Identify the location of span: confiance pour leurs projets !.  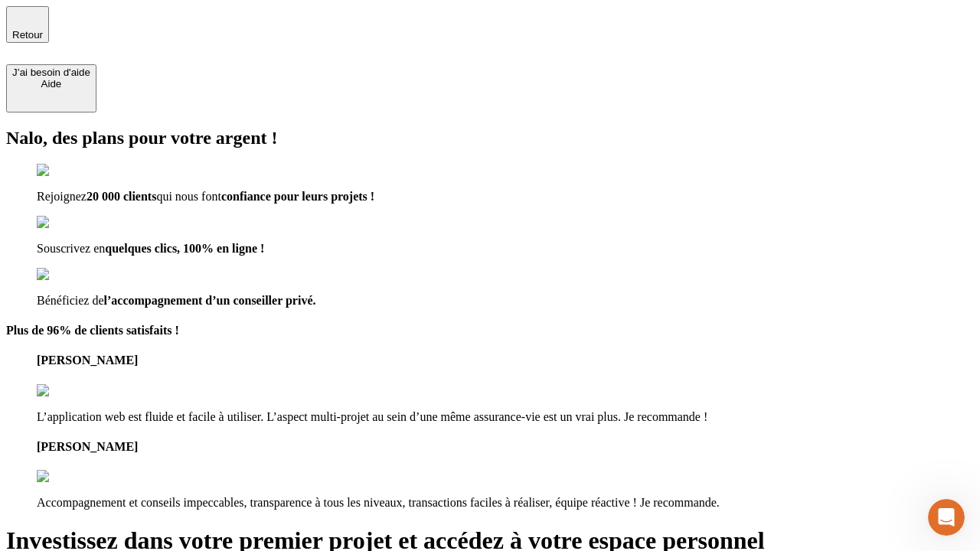
(298, 196).